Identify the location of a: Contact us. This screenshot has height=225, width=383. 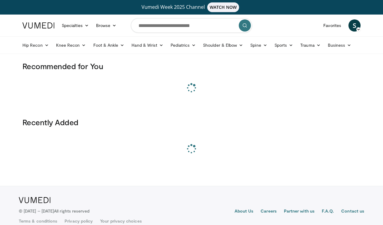
(353, 211).